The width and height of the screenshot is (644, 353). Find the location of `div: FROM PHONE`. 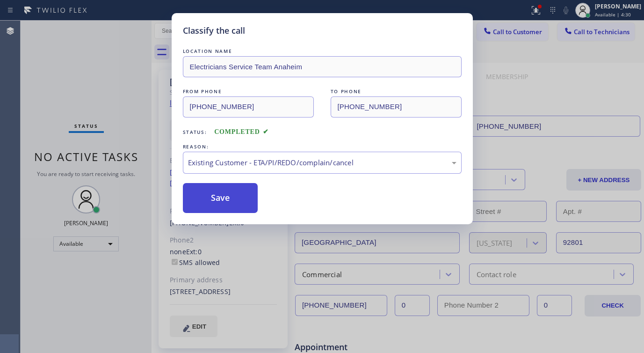

div: FROM PHONE is located at coordinates (248, 91).